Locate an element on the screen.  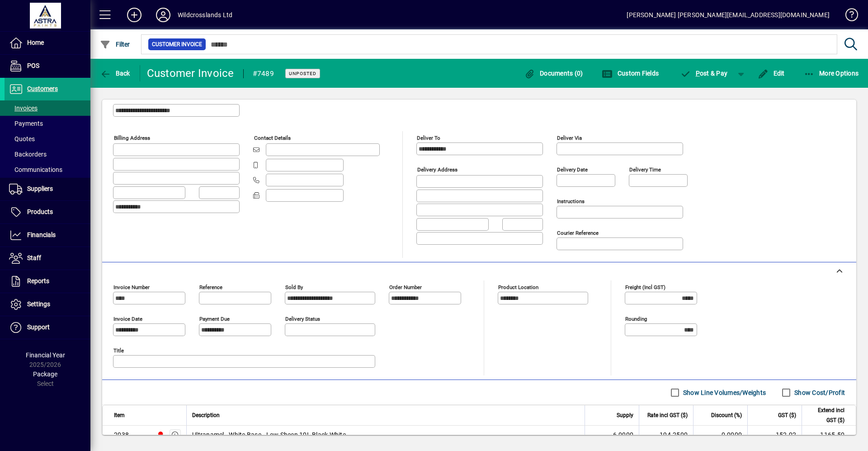
a: POS is located at coordinates (47, 66).